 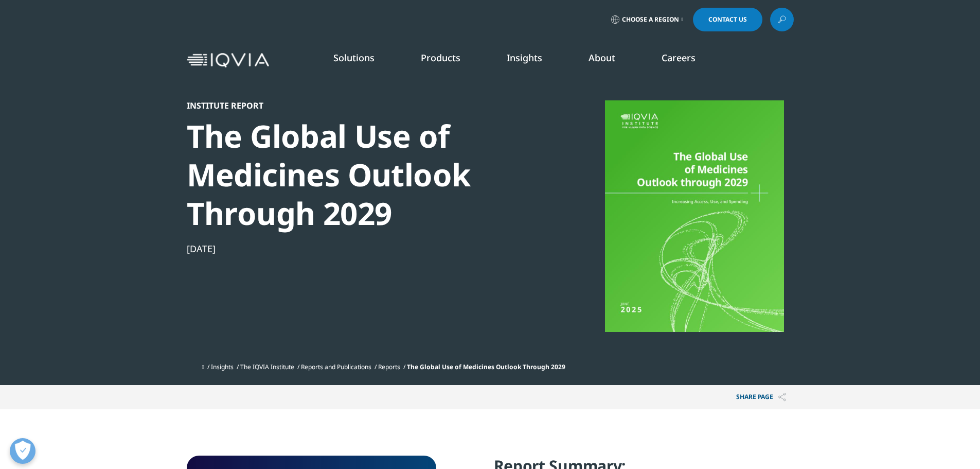 What do you see at coordinates (228, 60) in the screenshot?
I see `img: IQVIA Healthcare Information Technology and Pharma Clinical Research Company` at bounding box center [228, 60].